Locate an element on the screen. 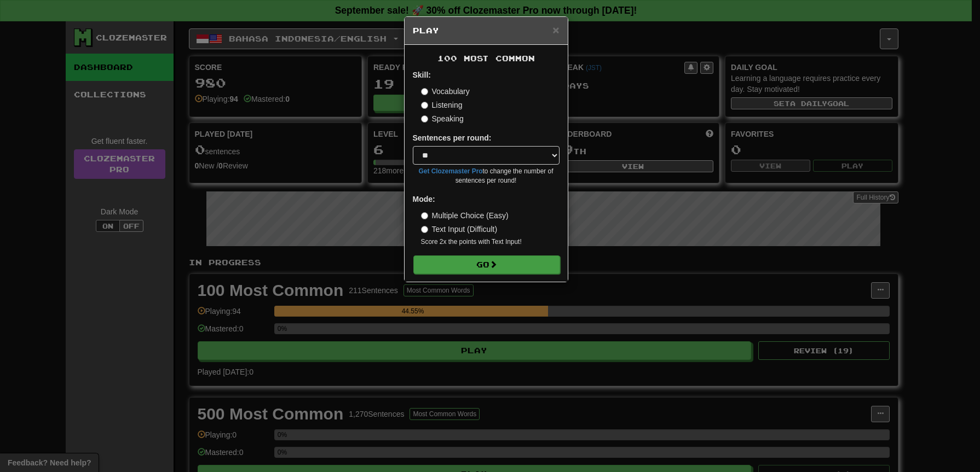 This screenshot has height=472, width=980. label: Speaking is located at coordinates (443, 119).